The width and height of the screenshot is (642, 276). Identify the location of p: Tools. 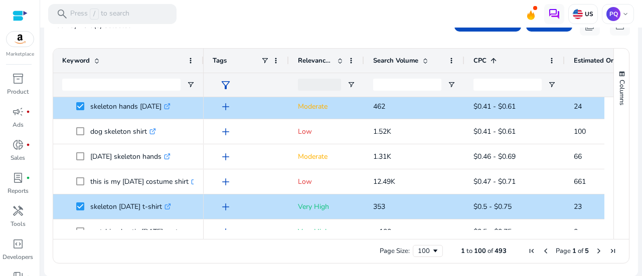
(18, 224).